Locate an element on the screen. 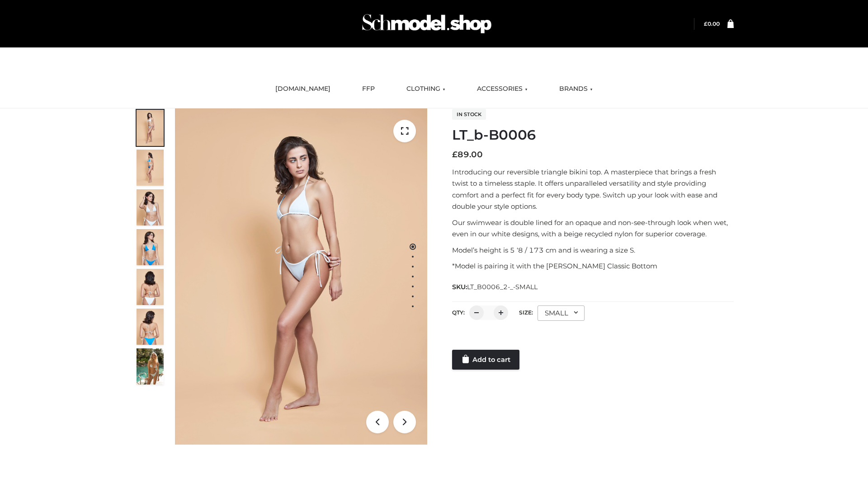 The width and height of the screenshot is (868, 488). span: LT_B0006_2-_-SMALL is located at coordinates (502, 287).